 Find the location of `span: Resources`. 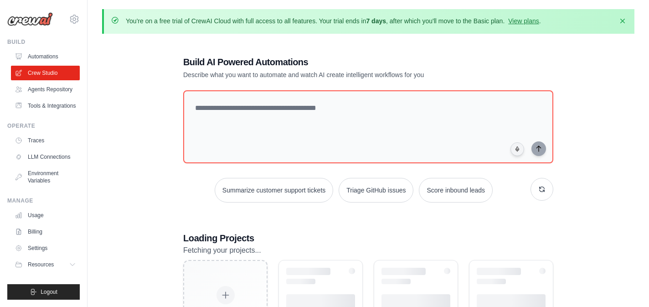

span: Resources is located at coordinates (41, 264).